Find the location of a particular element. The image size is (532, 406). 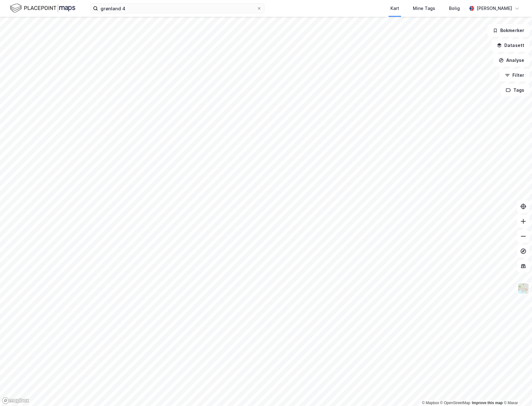

img: Z is located at coordinates (523, 289).